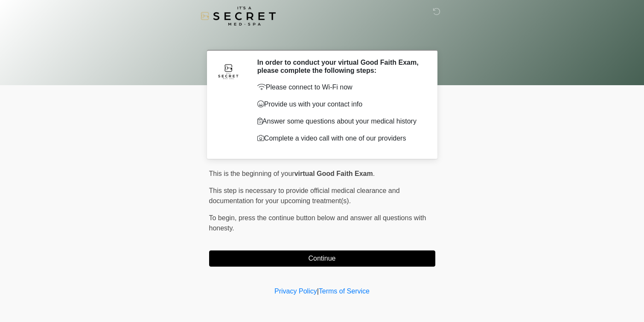  I want to click on button: Continue, so click(322, 259).